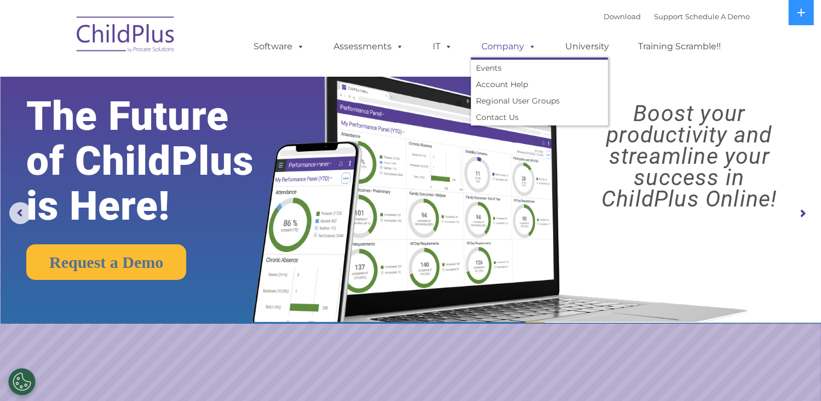 The image size is (821, 401). Describe the element at coordinates (540, 117) in the screenshot. I see `a: Contact Us` at that location.